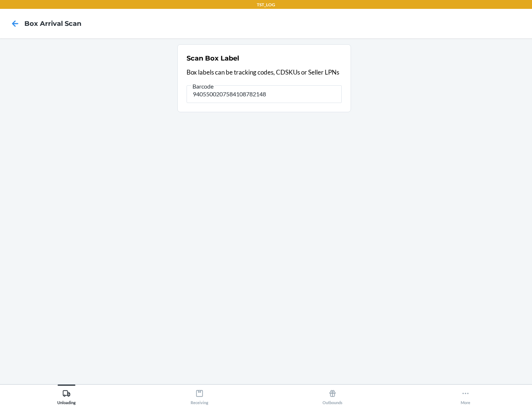 This screenshot has width=532, height=406. Describe the element at coordinates (203, 87) in the screenshot. I see `span: Barcode` at that location.